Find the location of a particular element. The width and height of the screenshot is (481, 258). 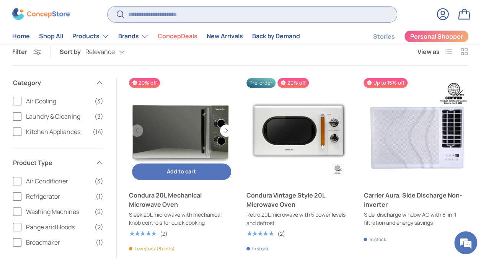

span: Relevance is located at coordinates (100, 52).